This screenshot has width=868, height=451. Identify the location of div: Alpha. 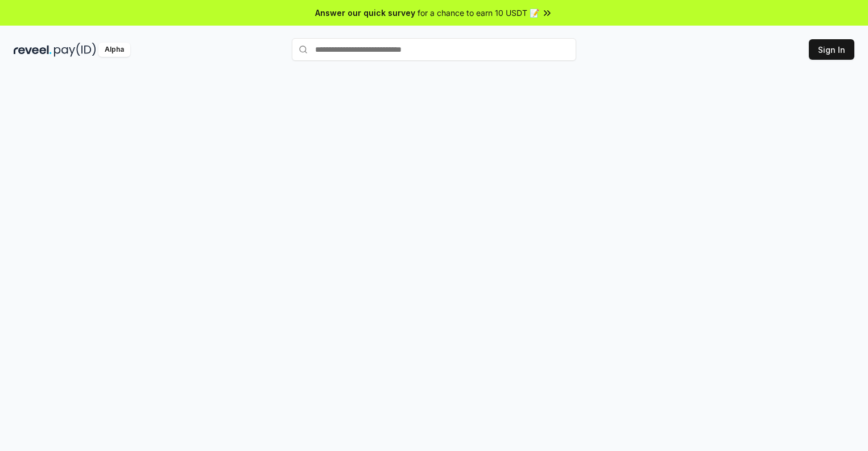
(114, 50).